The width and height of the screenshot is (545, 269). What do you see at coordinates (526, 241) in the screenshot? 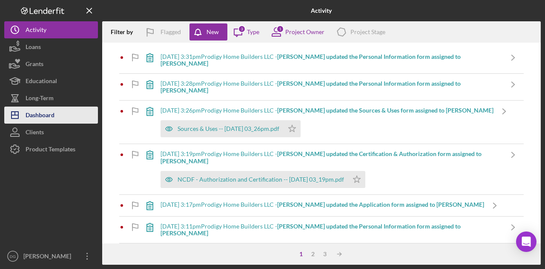
I see `div: Open Intercom Messenger` at bounding box center [526, 241].